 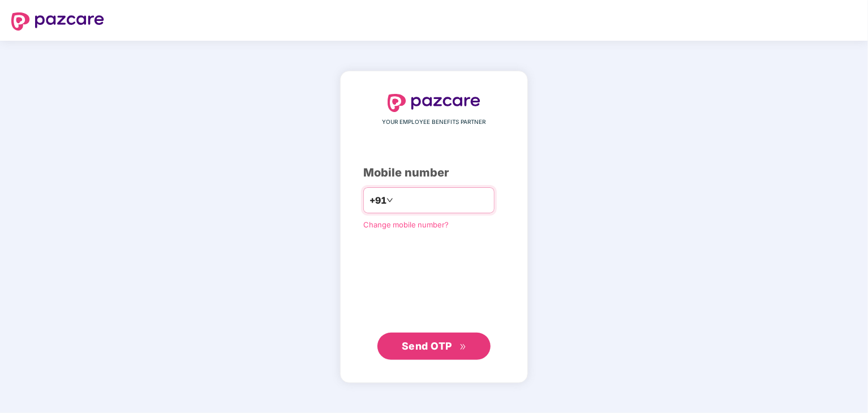 What do you see at coordinates (427, 345) in the screenshot?
I see `span: Send OTP` at bounding box center [427, 345].